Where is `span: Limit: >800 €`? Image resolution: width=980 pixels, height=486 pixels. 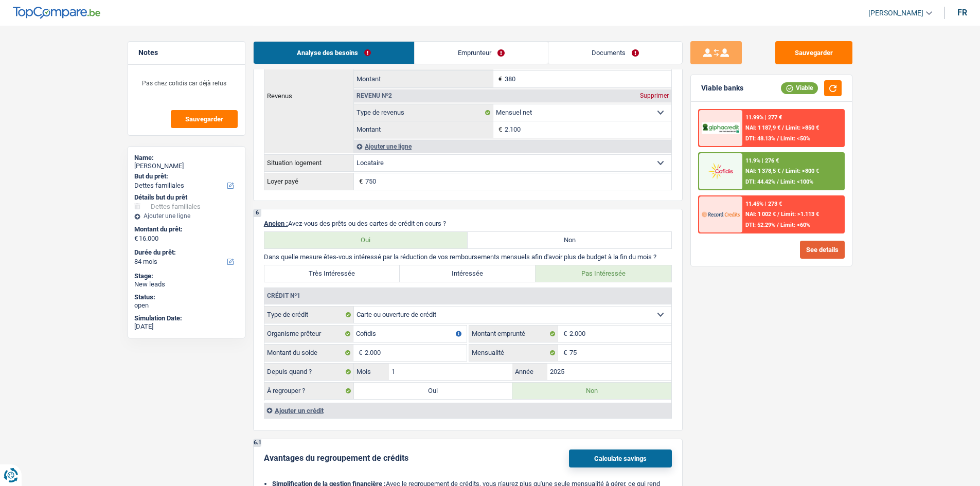 span: Limit: >800 € is located at coordinates (802, 171).